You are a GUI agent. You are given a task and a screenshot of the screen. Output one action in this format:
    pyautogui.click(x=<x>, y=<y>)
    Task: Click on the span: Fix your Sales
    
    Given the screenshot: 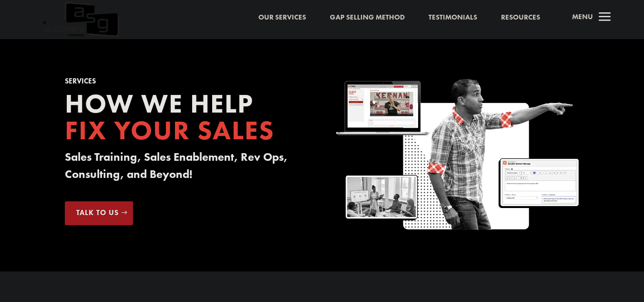 What is the action you would take?
    pyautogui.click(x=170, y=130)
    